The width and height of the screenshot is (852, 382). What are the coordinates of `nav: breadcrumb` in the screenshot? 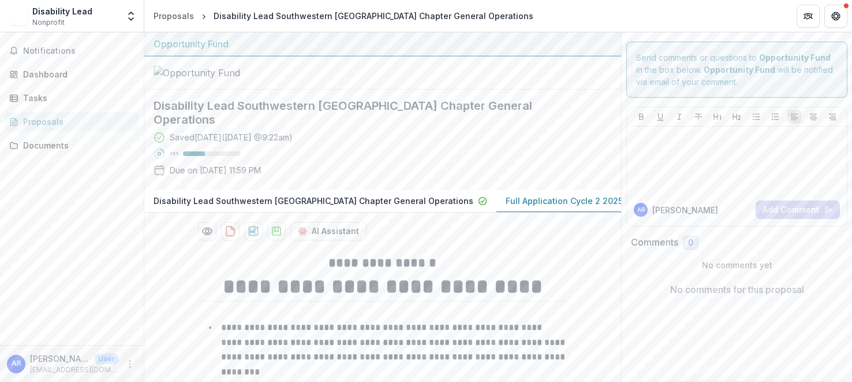 It's located at (343, 16).